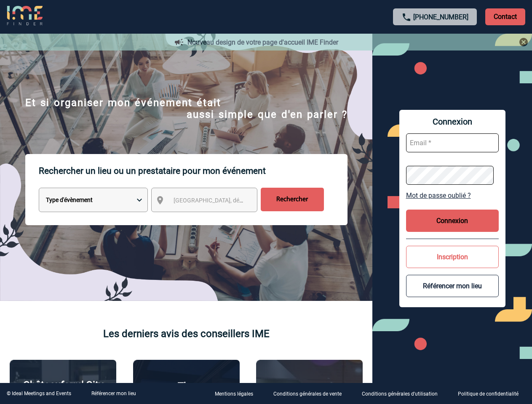 This screenshot has width=532, height=404. I want to click on a: Conditions générales de vente, so click(311, 393).